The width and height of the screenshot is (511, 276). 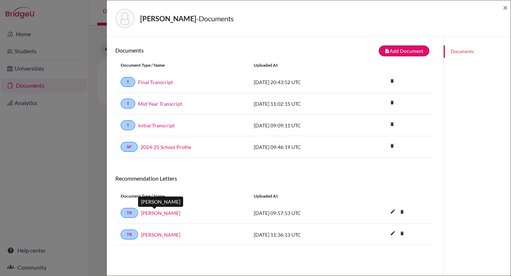 What do you see at coordinates (387, 51) in the screenshot?
I see `i: note_add` at bounding box center [387, 51].